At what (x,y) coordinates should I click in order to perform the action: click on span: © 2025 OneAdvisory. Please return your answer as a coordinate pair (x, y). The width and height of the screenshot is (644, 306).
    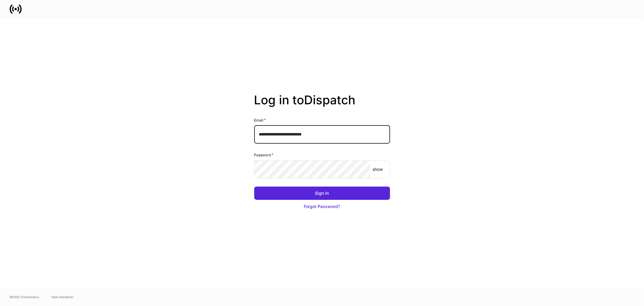
    Looking at the image, I should click on (24, 297).